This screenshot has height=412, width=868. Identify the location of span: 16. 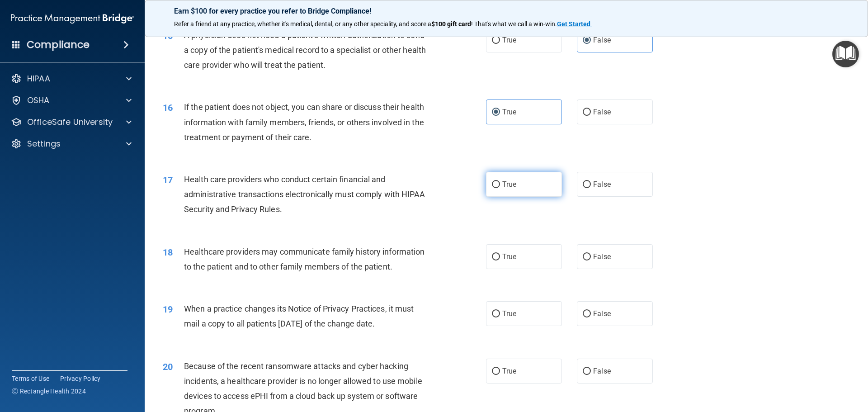
(168, 107).